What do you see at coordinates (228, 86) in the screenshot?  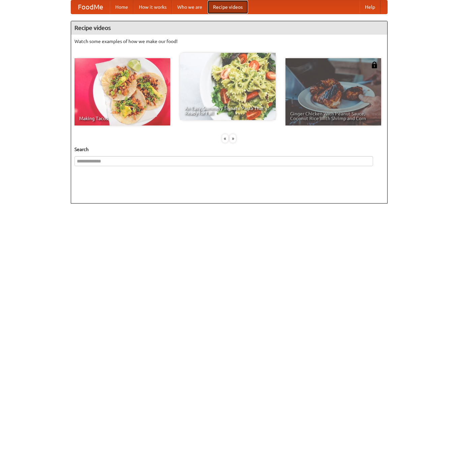 I see `a: An Easy, Summery Tomato Pasta That's Ready for Fall` at bounding box center [228, 86].